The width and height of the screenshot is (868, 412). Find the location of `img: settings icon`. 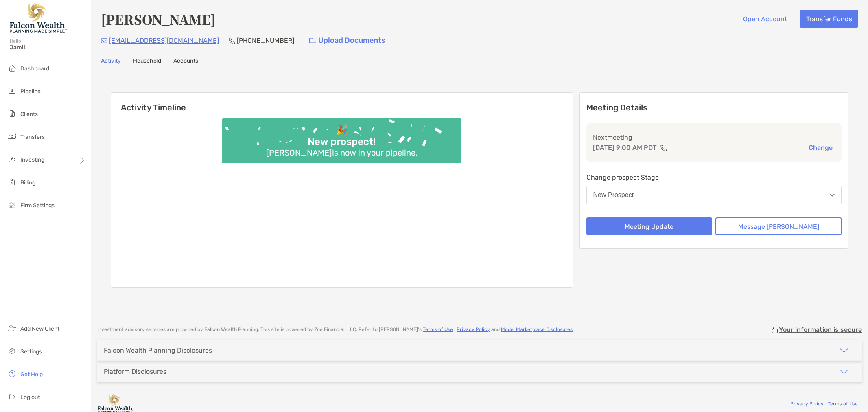

img: settings icon is located at coordinates (12, 351).